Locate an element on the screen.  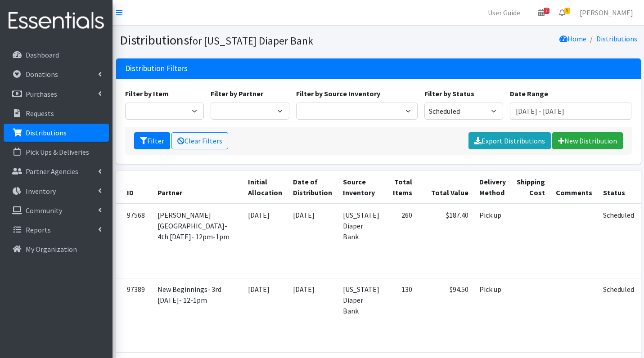
a: 7 is located at coordinates (541, 13).